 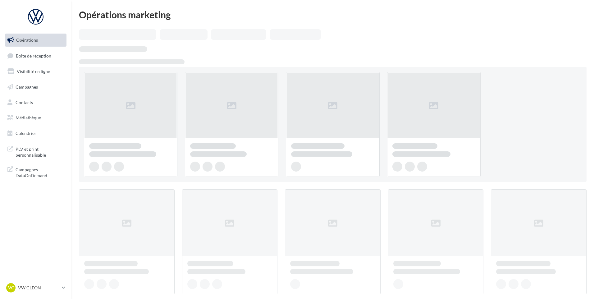 What do you see at coordinates (36, 288) in the screenshot?
I see `a: VC VW CLEON` at bounding box center [36, 288].